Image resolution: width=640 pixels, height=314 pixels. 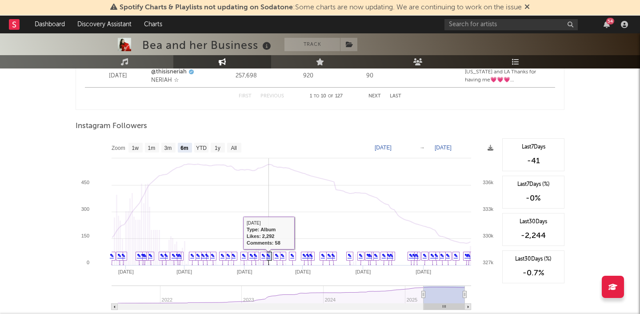 I want to click on text: YTD, so click(x=201, y=148).